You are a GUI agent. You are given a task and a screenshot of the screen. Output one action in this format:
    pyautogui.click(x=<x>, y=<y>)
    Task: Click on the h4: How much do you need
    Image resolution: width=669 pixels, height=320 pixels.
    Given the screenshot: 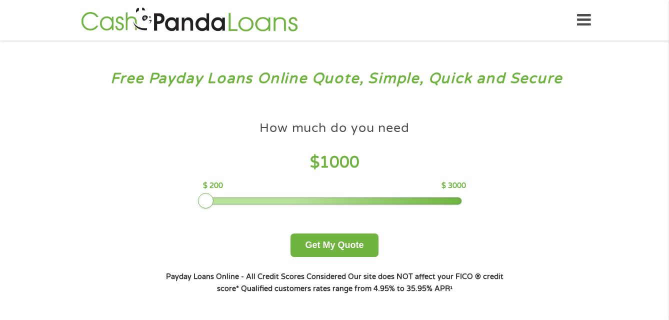 What is the action you would take?
    pyautogui.click(x=334, y=128)
    